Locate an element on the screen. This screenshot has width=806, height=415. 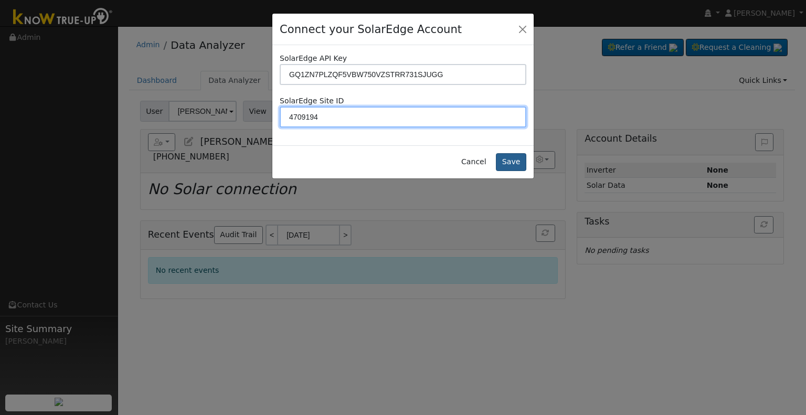
button: Cancel is located at coordinates (473, 162).